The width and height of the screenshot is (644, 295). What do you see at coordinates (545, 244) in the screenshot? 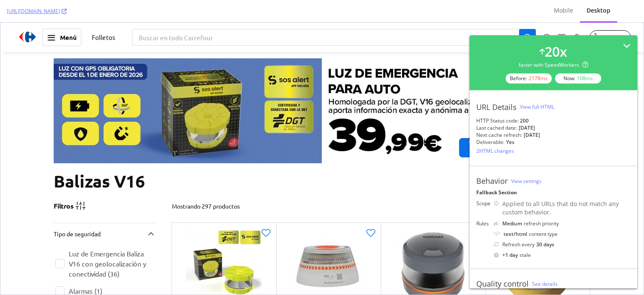
I see `div: 30 days` at bounding box center [545, 244].